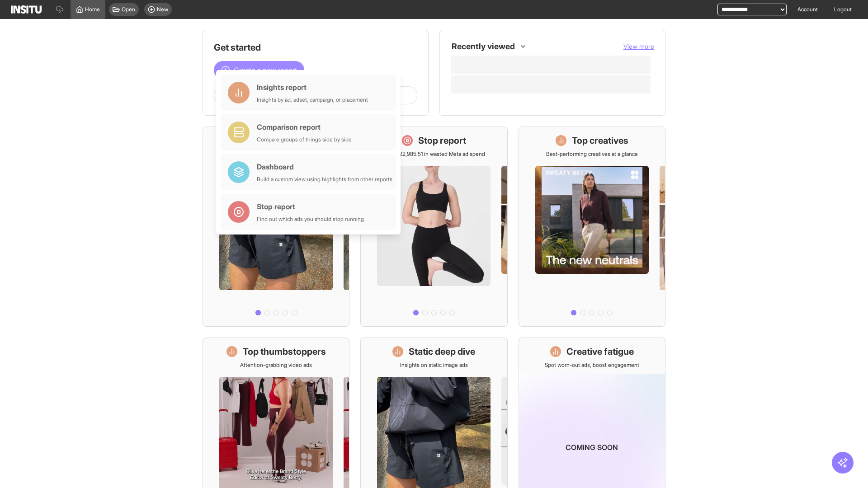 The height and width of the screenshot is (488, 868). I want to click on span: View more, so click(638, 46).